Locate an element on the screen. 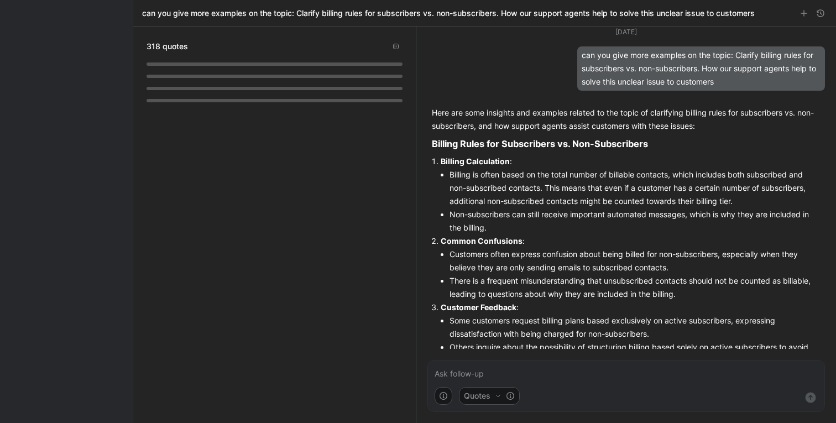 The width and height of the screenshot is (836, 423). li: Some customers request billing plans based exclusively on active subscribers, expressing dissatis... is located at coordinates (634, 327).